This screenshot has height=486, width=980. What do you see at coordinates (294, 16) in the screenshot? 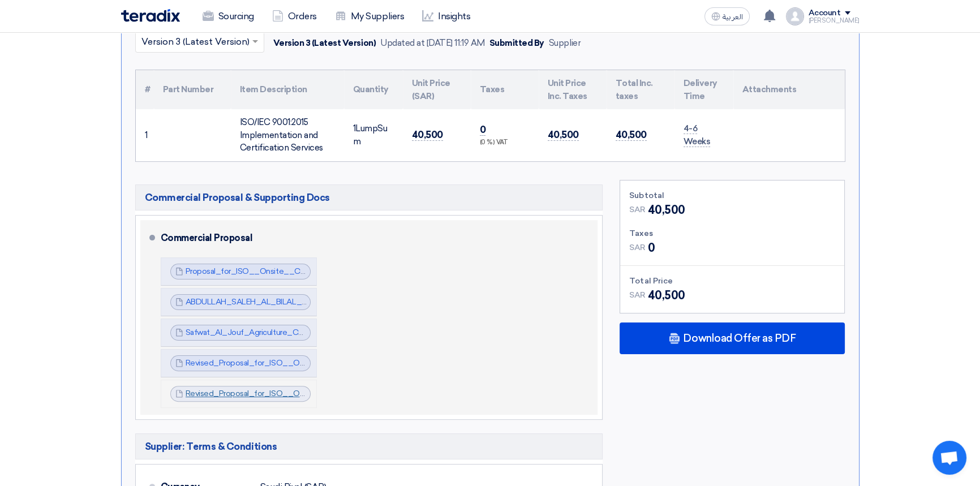
I see `a: Orders` at bounding box center [294, 16].